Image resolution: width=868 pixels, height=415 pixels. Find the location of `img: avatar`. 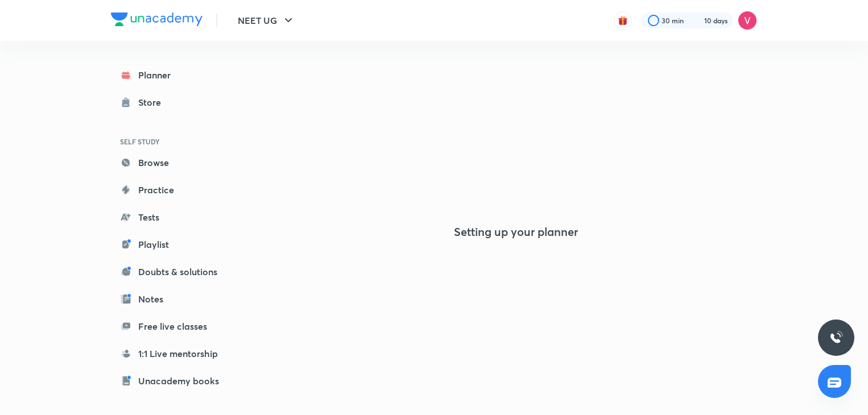

img: avatar is located at coordinates (623, 21).